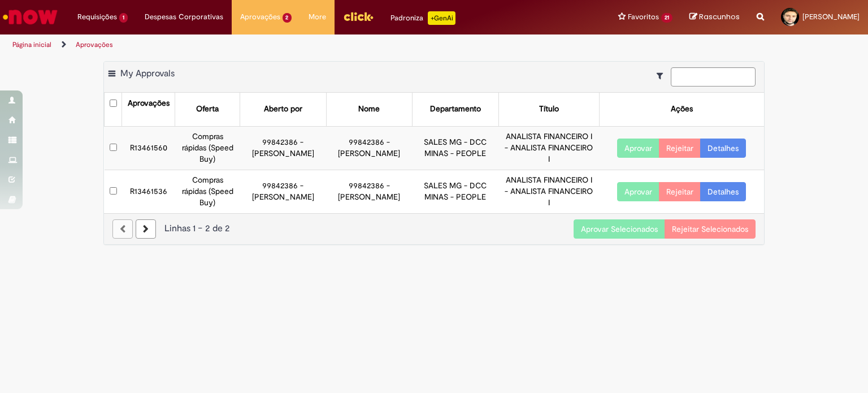 This screenshot has width=868, height=393. What do you see at coordinates (456, 109) in the screenshot?
I see `div: Departamento` at bounding box center [456, 109].